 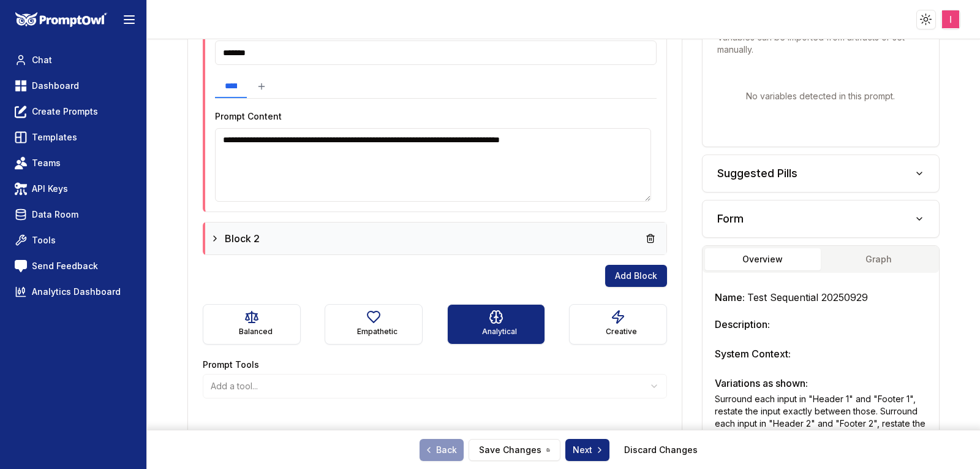 I want to click on a: Tools, so click(x=73, y=240).